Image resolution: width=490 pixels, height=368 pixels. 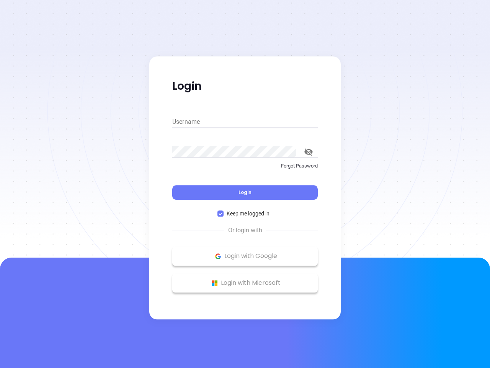 I want to click on button: Google Logo Login with Google, so click(x=245, y=256).